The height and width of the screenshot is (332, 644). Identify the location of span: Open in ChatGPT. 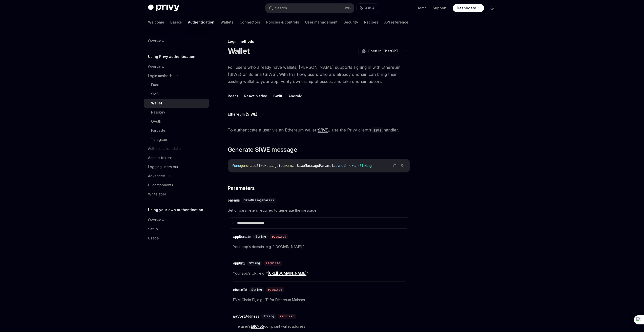
(383, 51).